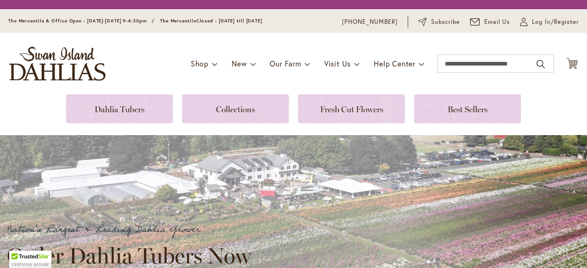 This screenshot has height=268, width=587. I want to click on a: Log In/Register, so click(549, 22).